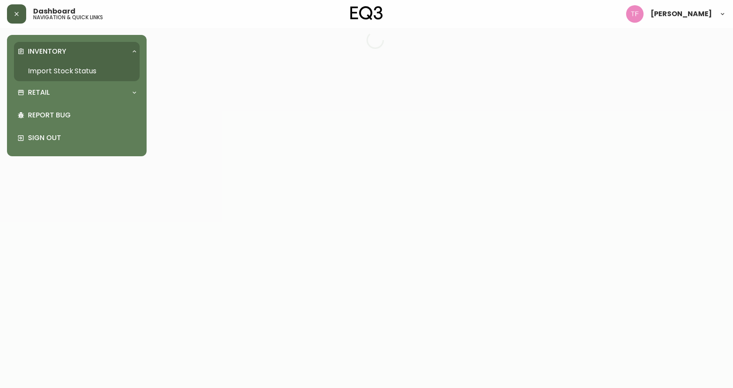 The image size is (733, 388). What do you see at coordinates (77, 92) in the screenshot?
I see `div: Retail` at bounding box center [77, 92].